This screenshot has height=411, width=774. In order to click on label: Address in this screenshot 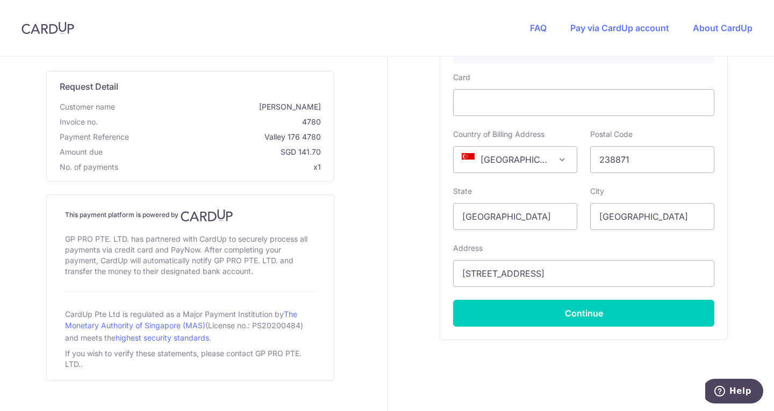, I will do `click(467, 248)`.